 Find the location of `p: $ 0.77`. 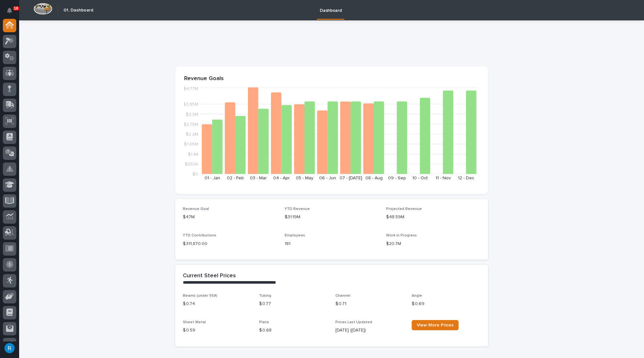

p: $ 0.77 is located at coordinates (293, 304).